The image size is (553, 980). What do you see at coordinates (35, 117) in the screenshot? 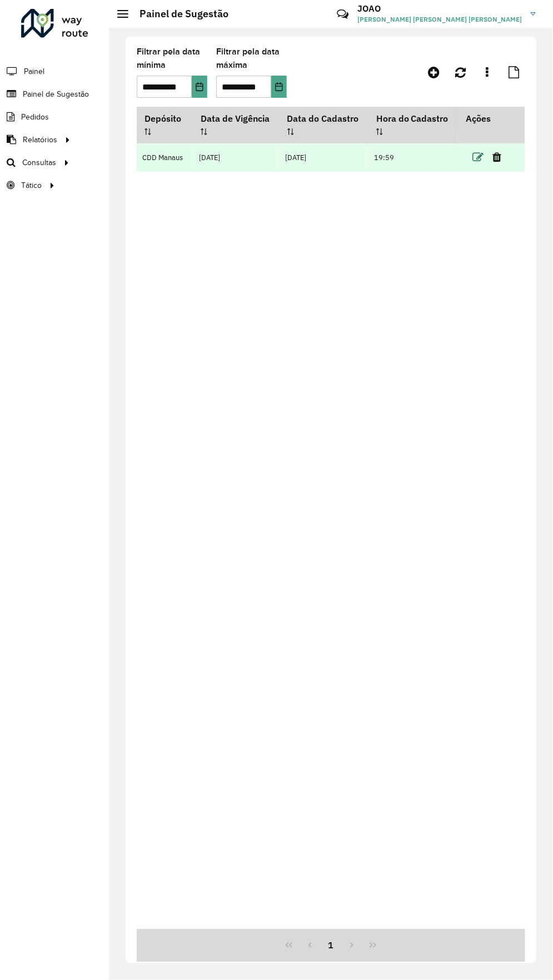
I see `span: Pedidos` at bounding box center [35, 117].